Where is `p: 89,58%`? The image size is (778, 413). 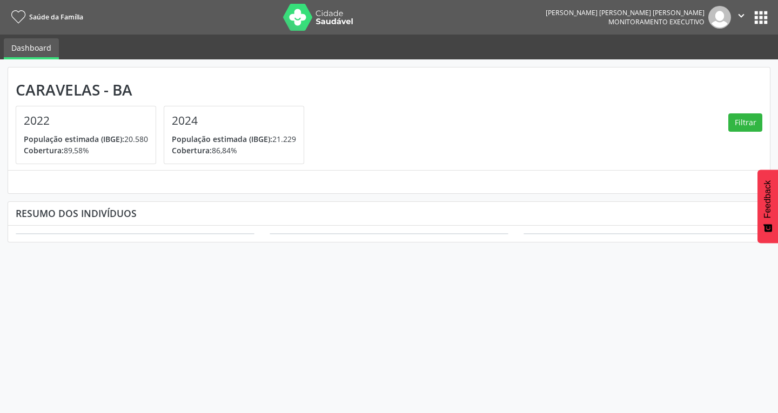 p: 89,58% is located at coordinates (86, 150).